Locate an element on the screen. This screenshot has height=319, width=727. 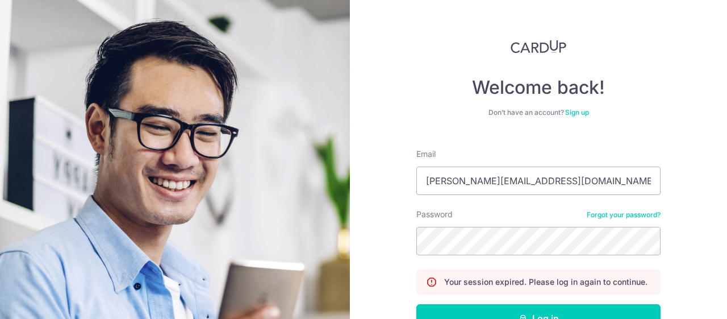
label: Password is located at coordinates (435, 214).